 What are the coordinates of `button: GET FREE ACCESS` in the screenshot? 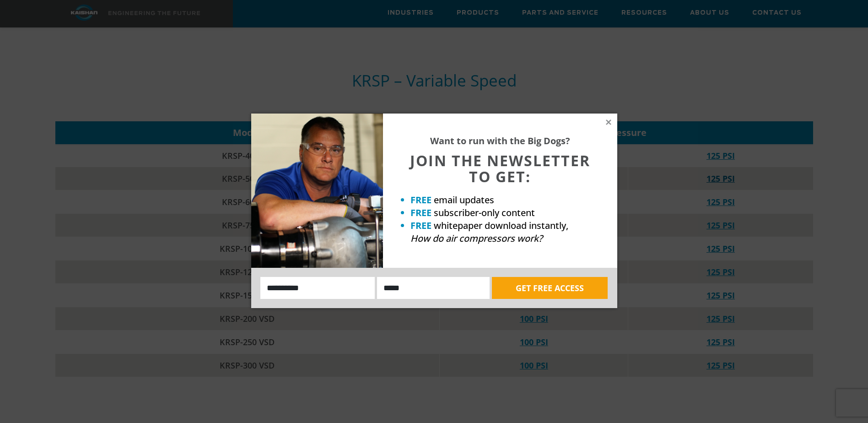 It's located at (550, 288).